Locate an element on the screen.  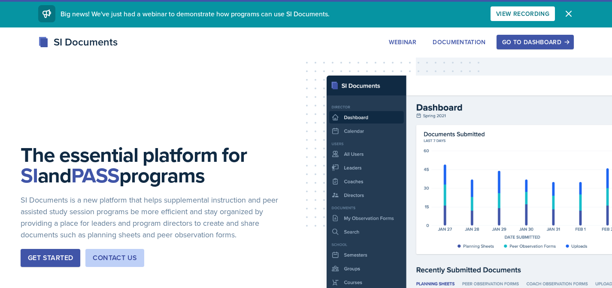
button: Contact Us is located at coordinates (115, 258).